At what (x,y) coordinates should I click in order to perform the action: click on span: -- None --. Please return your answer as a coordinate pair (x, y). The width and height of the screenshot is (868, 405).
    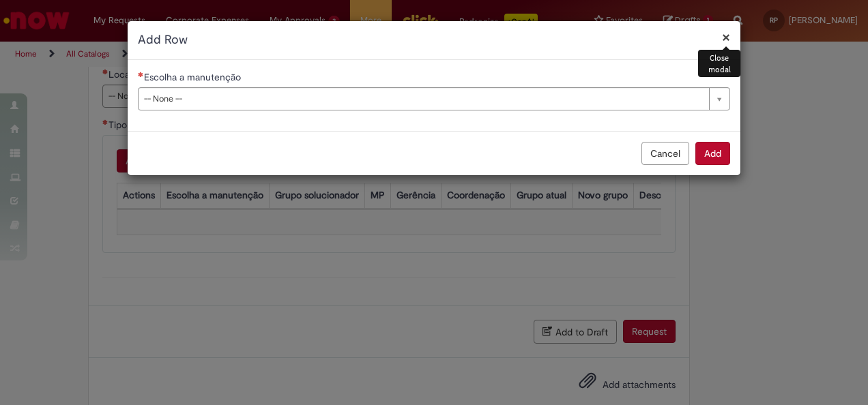
    Looking at the image, I should click on (423, 99).